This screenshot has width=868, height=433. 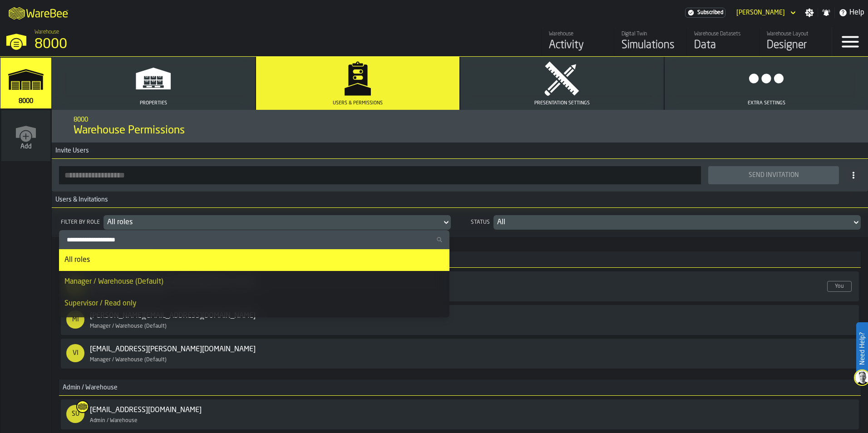 I want to click on div: Simulations, so click(x=650, y=45).